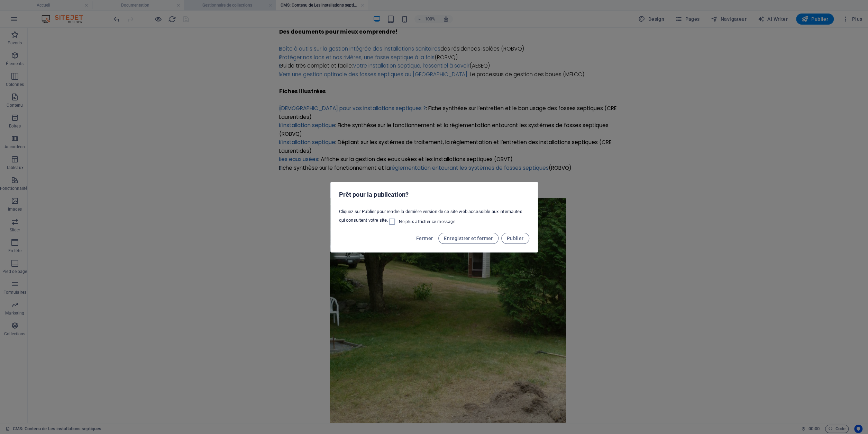 This screenshot has height=434, width=868. Describe the element at coordinates (468, 238) in the screenshot. I see `span: Enregistrer et fermer` at that location.